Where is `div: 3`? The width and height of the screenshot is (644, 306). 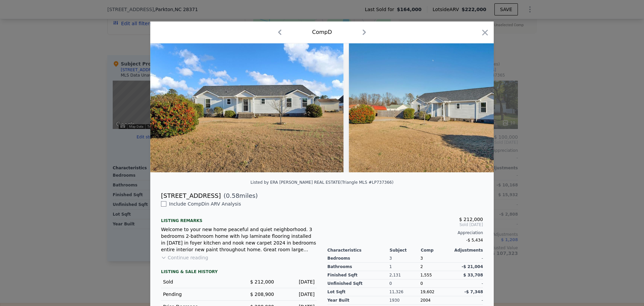
div: 3 is located at coordinates (405, 259).